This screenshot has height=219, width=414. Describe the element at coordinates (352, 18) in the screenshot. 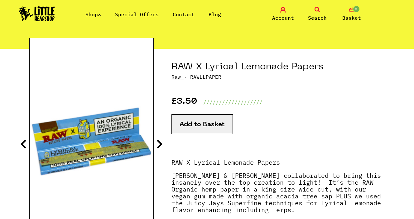

I see `span: Basket` at that location.